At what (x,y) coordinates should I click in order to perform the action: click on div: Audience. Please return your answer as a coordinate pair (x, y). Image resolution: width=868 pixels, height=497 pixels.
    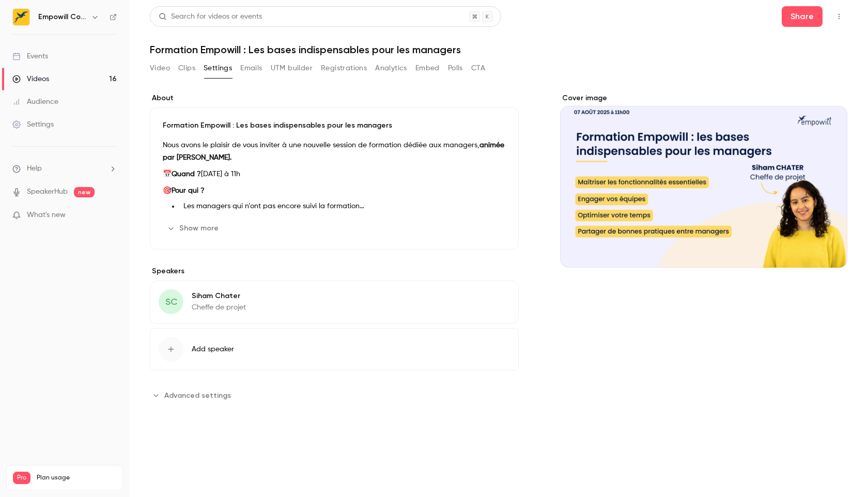
    Looking at the image, I should click on (35, 102).